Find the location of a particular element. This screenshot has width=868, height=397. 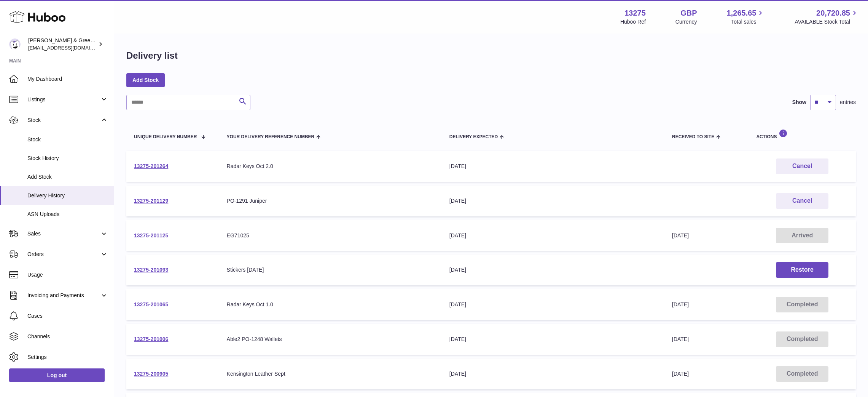

span: Usage is located at coordinates (68, 275).